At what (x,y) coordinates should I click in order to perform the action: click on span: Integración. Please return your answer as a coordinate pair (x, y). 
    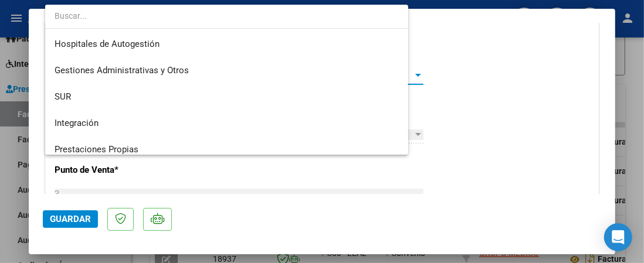
    Looking at the image, I should click on (76, 123).